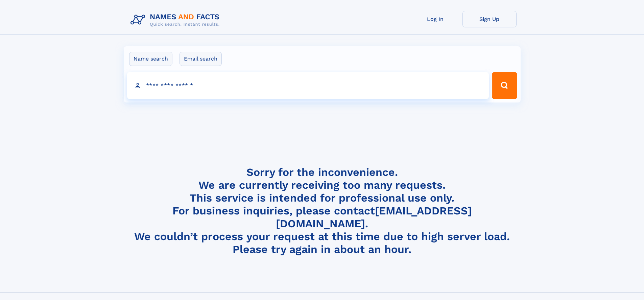 The image size is (644, 300). Describe the element at coordinates (489, 19) in the screenshot. I see `a: Sign Up` at that location.